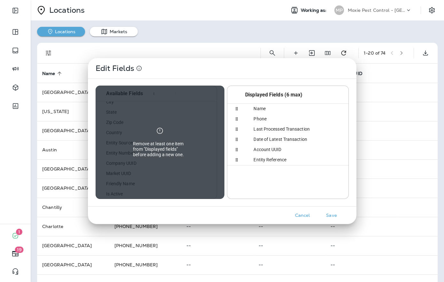 This screenshot has width=444, height=282. I want to click on span: Phone, so click(256, 119).